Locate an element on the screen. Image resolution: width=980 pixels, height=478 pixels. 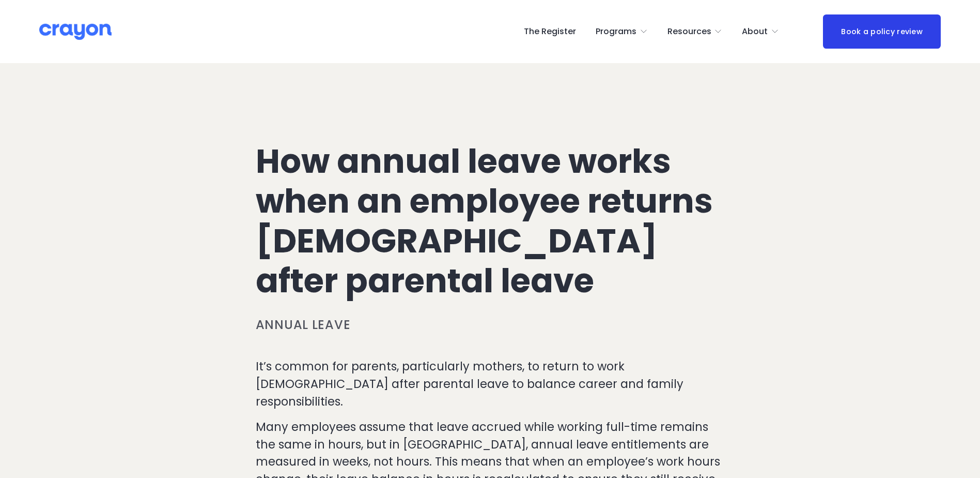
img: Crayon is located at coordinates (75, 32).